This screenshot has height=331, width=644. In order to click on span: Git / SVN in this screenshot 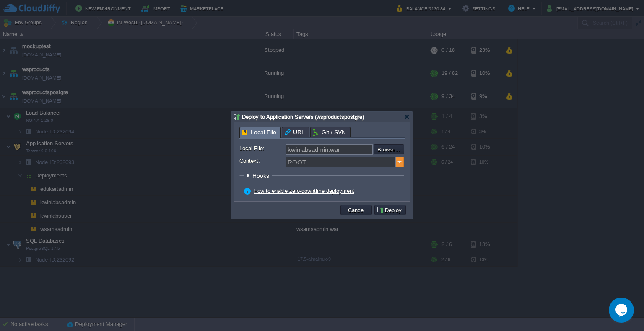, I will do `click(330, 132)`.